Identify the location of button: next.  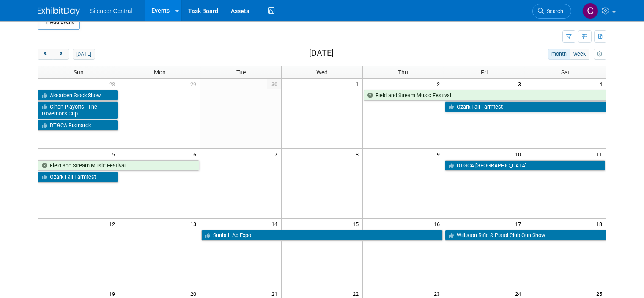
(60, 54).